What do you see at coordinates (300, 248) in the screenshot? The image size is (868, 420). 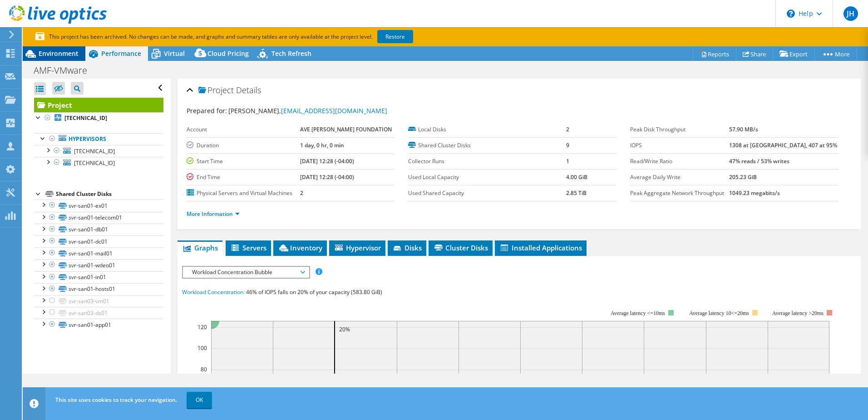 I see `span: Inventory` at bounding box center [300, 248].